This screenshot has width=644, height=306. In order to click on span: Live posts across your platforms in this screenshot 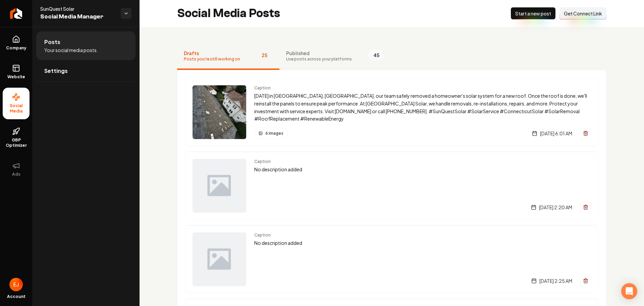, I will do `click(319, 59)`.